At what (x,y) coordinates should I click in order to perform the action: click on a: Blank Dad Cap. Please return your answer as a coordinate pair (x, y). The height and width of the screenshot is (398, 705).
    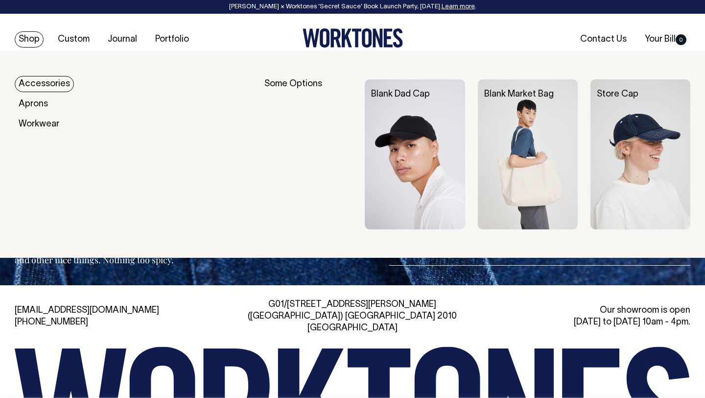
    Looking at the image, I should click on (401, 94).